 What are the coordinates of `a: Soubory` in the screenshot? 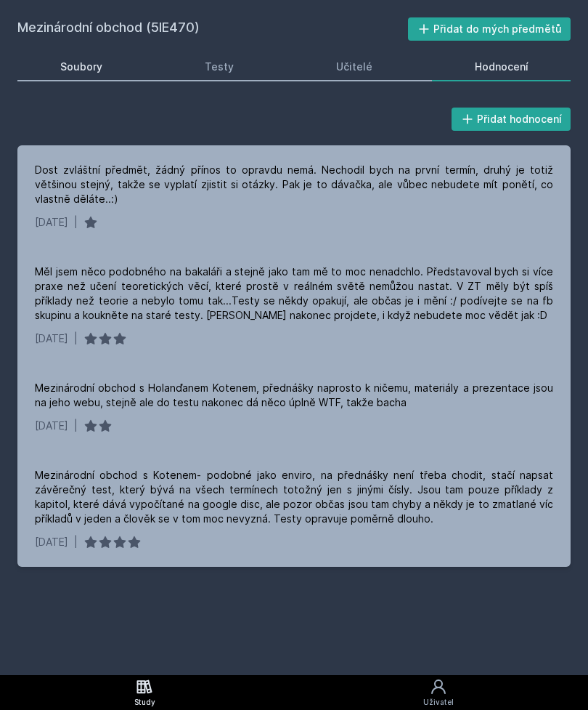 It's located at (81, 67).